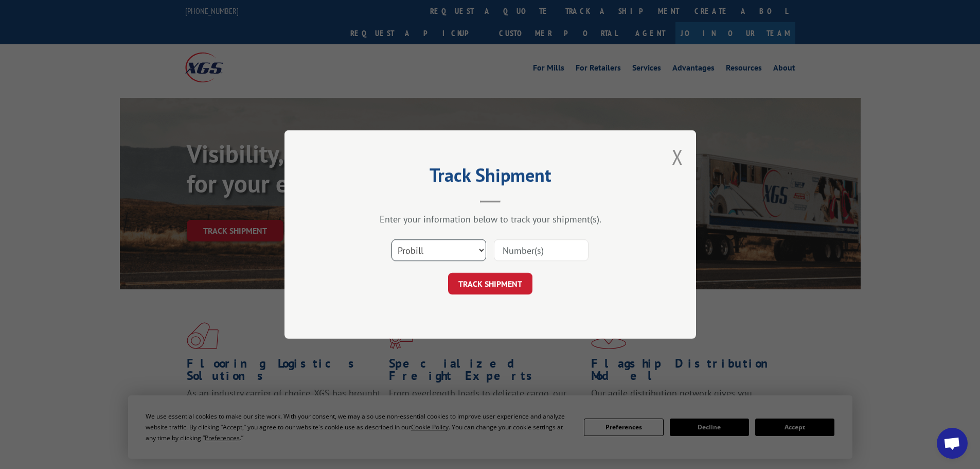  Describe the element at coordinates (490, 219) in the screenshot. I see `div: Enter your information below to track your shipment(s).` at that location.